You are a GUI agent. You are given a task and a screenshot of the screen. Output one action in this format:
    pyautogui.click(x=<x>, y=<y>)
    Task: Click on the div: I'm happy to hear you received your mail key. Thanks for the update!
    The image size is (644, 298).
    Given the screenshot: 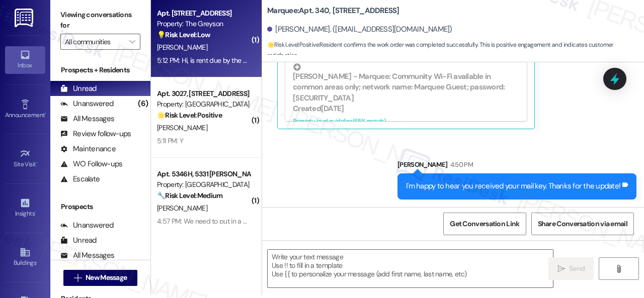 What is the action you would take?
    pyautogui.click(x=513, y=186)
    